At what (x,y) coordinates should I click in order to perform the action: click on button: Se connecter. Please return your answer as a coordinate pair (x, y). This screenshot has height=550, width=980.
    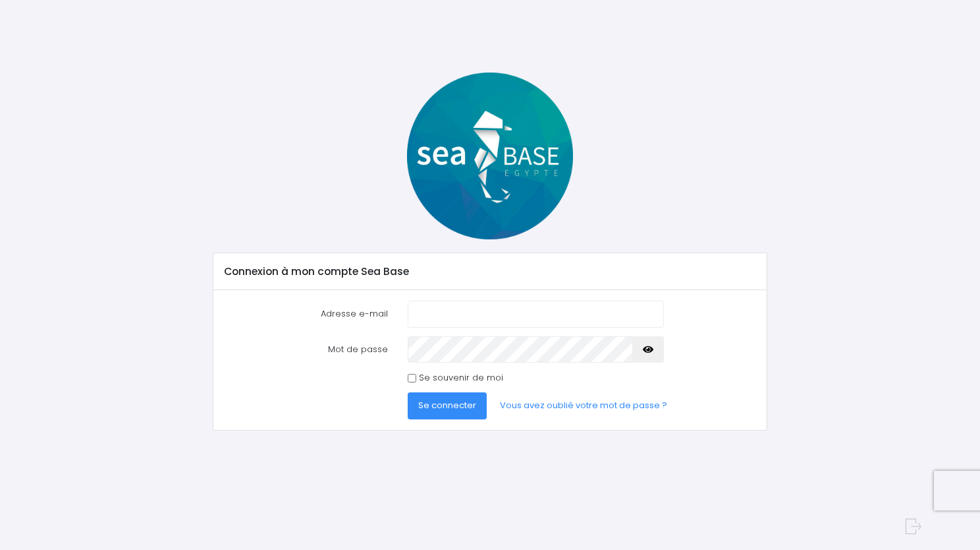
    Looking at the image, I should click on (447, 405).